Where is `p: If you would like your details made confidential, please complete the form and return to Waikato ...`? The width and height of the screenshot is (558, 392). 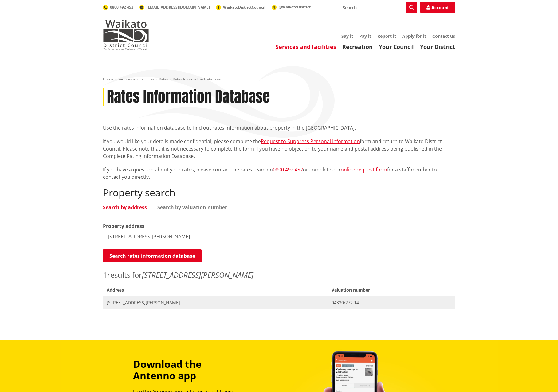 p: If you would like your details made confidential, please complete the form and return to Waikato ... is located at coordinates (279, 148).